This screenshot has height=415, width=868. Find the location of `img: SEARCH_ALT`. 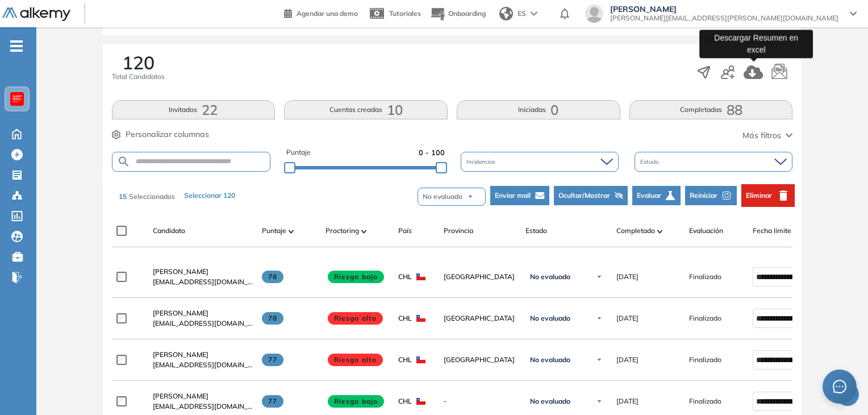

img: SEARCH_ALT is located at coordinates (124, 161).